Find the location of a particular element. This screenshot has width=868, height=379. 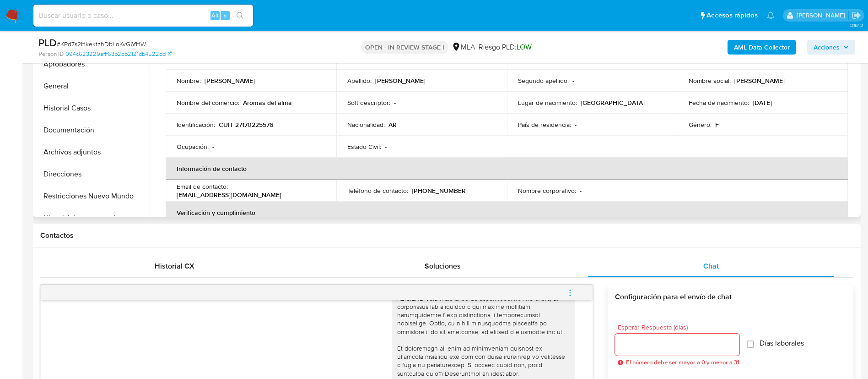

p: Email de contacto : is located at coordinates (202, 186).